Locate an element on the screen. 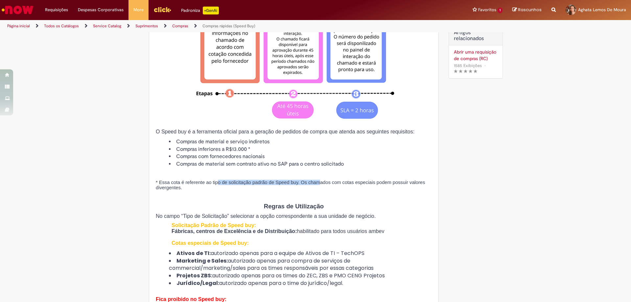 The image size is (631, 302). span: Favoritos is located at coordinates (487, 10).